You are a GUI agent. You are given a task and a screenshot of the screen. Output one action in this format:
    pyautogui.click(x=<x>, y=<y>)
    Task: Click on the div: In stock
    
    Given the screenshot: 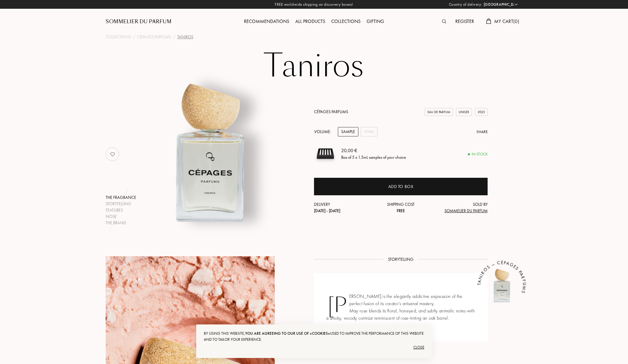 What is the action you would take?
    pyautogui.click(x=477, y=154)
    